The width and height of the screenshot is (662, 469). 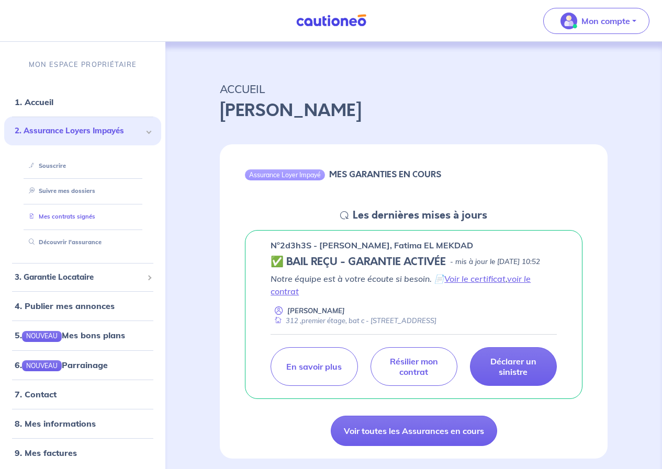 What do you see at coordinates (513, 367) in the screenshot?
I see `a: Déclarer un sinistre` at bounding box center [513, 367].